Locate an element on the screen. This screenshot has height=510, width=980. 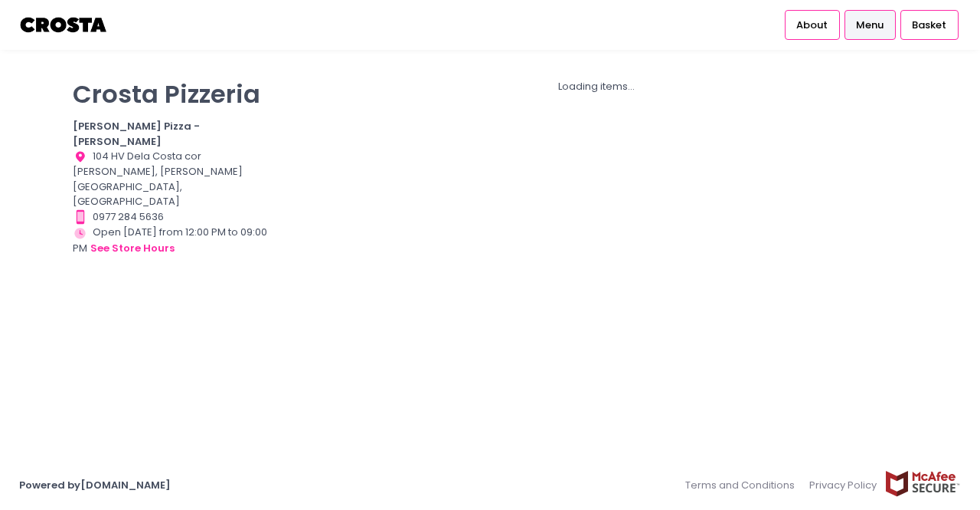
a: Menu is located at coordinates (869, 24).